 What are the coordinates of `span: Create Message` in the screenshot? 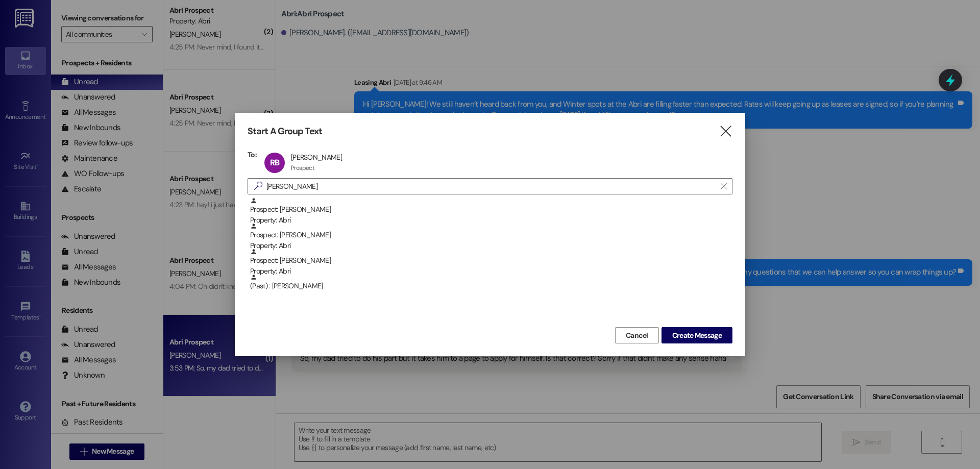 It's located at (697, 335).